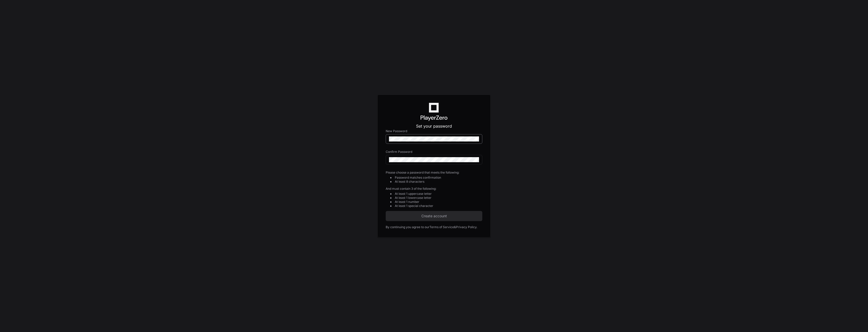 The image size is (868, 332). Describe the element at coordinates (434, 216) in the screenshot. I see `span: Create account` at that location.